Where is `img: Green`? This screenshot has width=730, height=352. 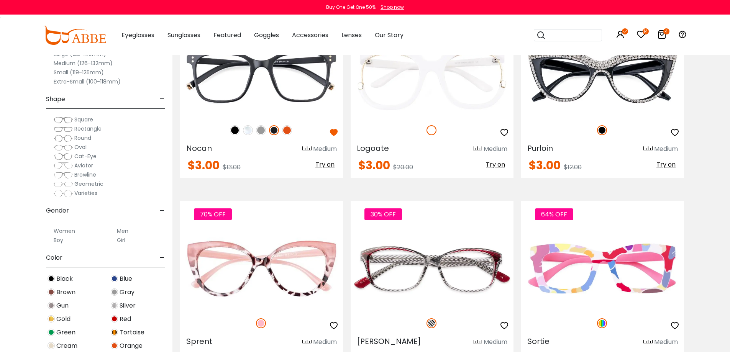 img: Green is located at coordinates (51, 332).